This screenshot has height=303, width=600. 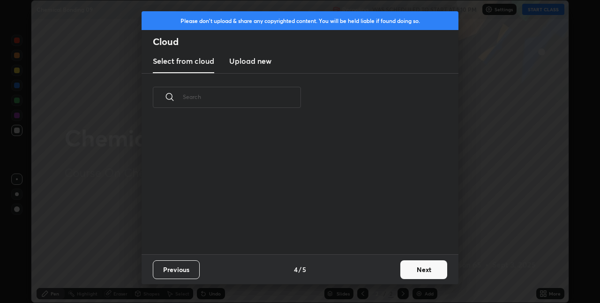 I want to click on button: Previous, so click(x=176, y=269).